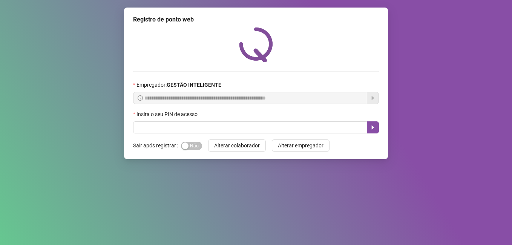  Describe the element at coordinates (140, 98) in the screenshot. I see `span: info-circle` at that location.